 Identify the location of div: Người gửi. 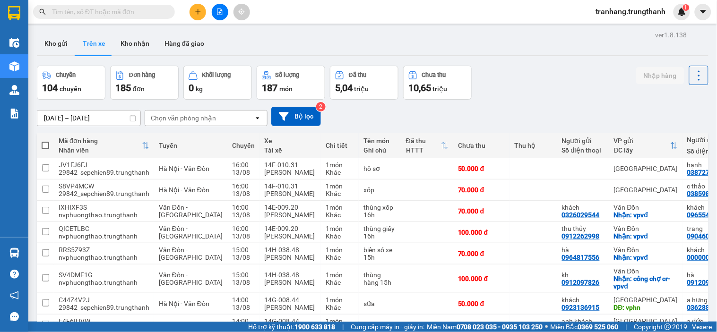
(583, 141).